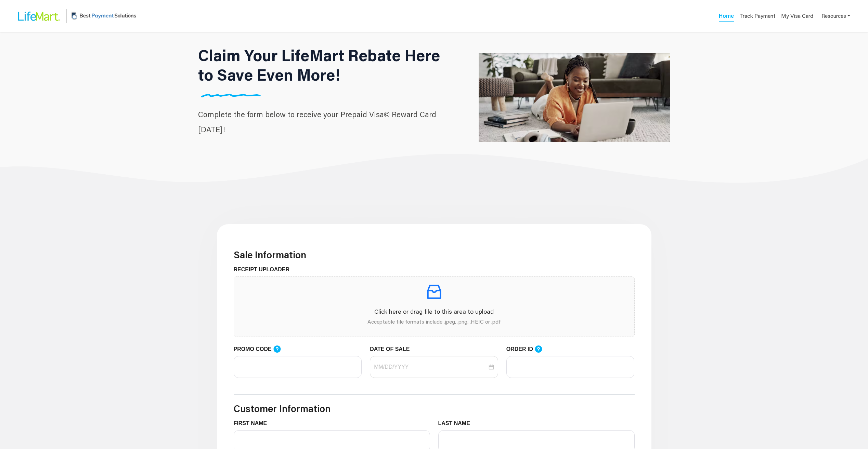 Image resolution: width=868 pixels, height=449 pixels. Describe the element at coordinates (434, 409) in the screenshot. I see `h3: Customer Information` at that location.